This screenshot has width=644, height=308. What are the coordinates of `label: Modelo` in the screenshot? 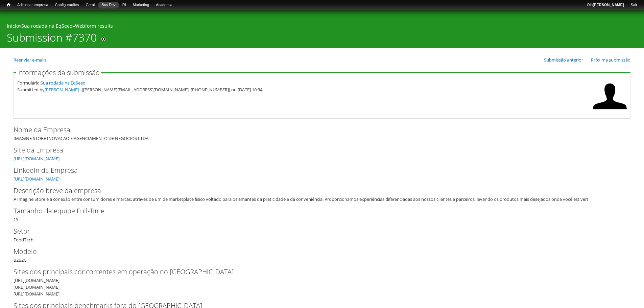 It's located at (316, 252).